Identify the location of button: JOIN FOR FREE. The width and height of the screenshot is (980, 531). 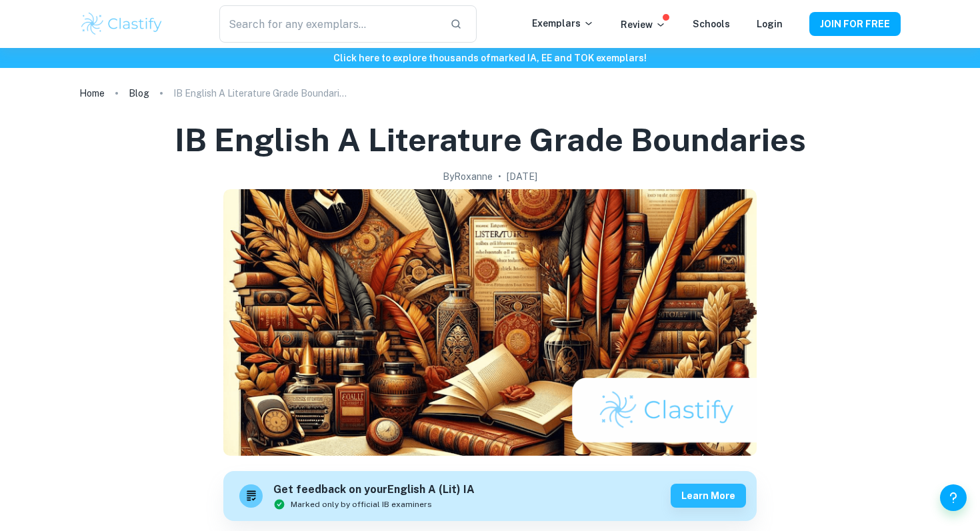
(854, 24).